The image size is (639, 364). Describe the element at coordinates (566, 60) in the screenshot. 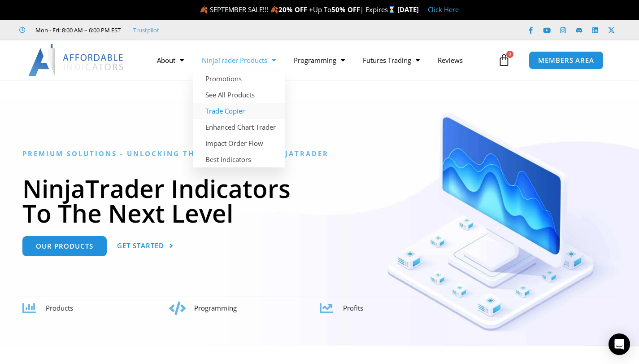

I see `a: MEMBERS AREA` at that location.